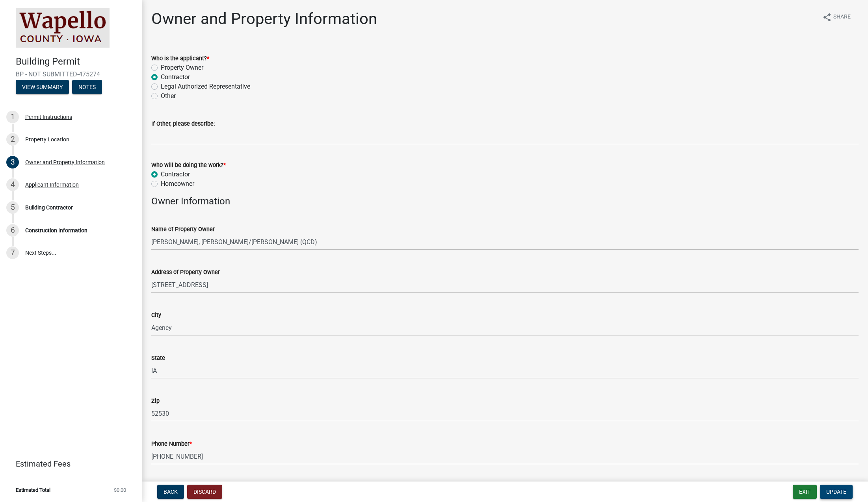 This screenshot has height=502, width=868. What do you see at coordinates (120, 489) in the screenshot?
I see `span: $0.00` at bounding box center [120, 489].